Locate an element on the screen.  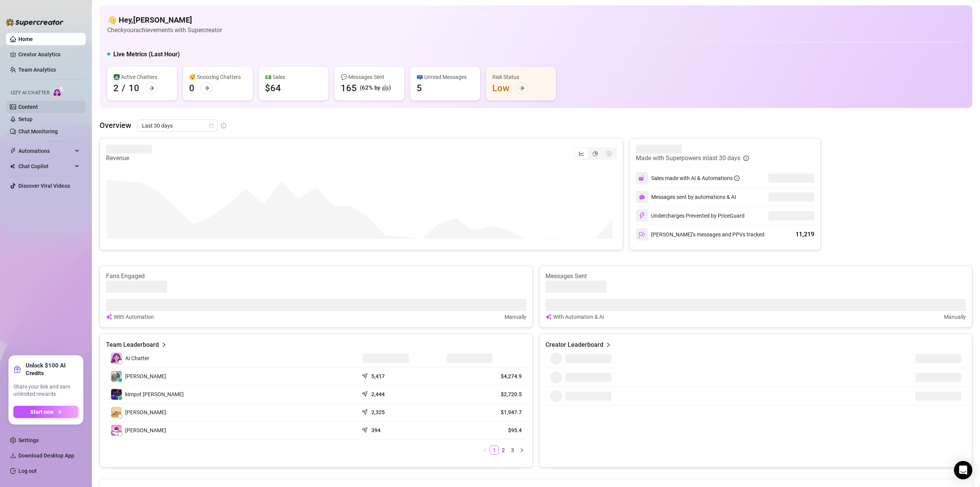
img: Kamille Catapan… is located at coordinates (116, 430).